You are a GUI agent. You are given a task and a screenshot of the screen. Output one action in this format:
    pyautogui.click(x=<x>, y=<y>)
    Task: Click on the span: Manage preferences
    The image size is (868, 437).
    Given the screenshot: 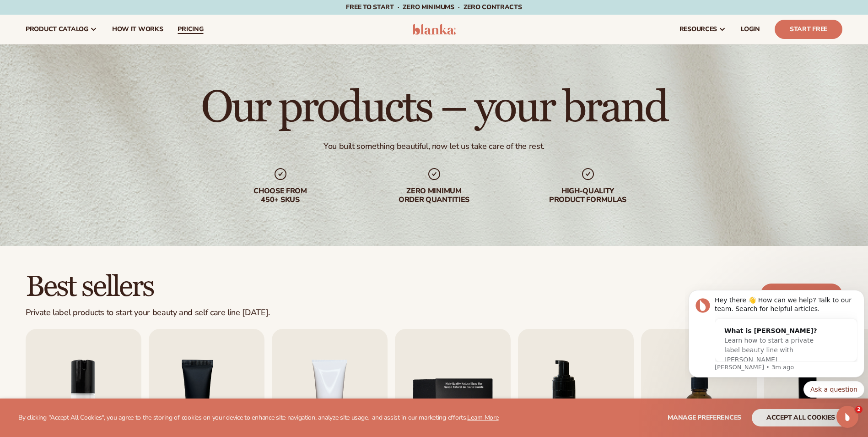 What is the action you would take?
    pyautogui.click(x=705, y=417)
    